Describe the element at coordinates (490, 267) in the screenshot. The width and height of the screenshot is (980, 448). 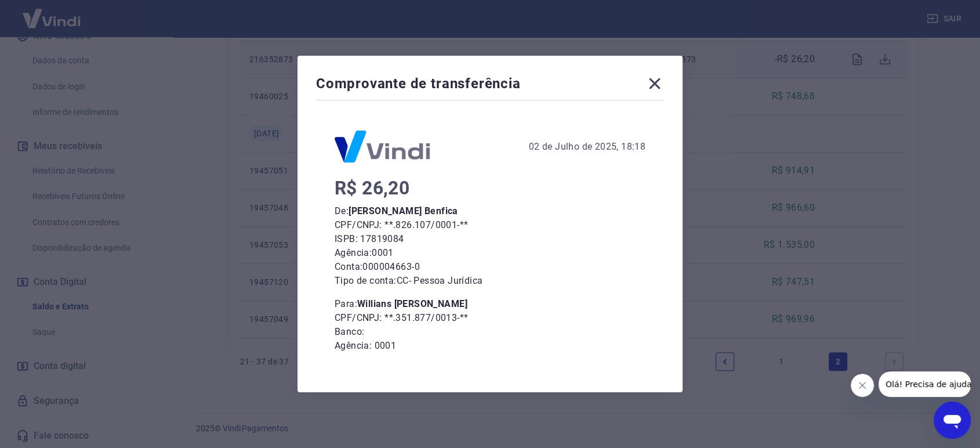
I see `p: Conta: 000004663-0` at that location.